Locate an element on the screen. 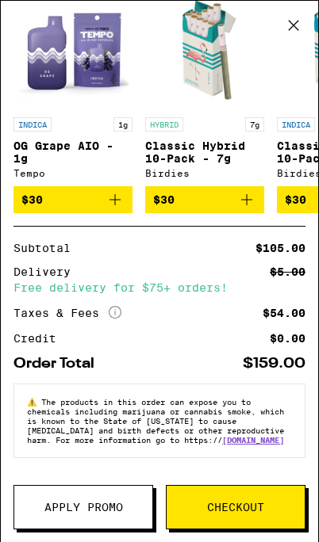 The width and height of the screenshot is (319, 542). p: 1g is located at coordinates (123, 124).